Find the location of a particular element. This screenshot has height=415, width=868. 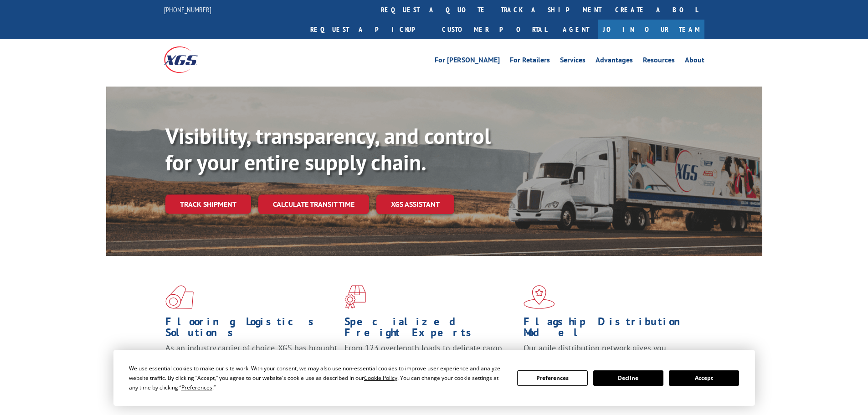

div: Cookie Consent Prompt is located at coordinates (434, 378).